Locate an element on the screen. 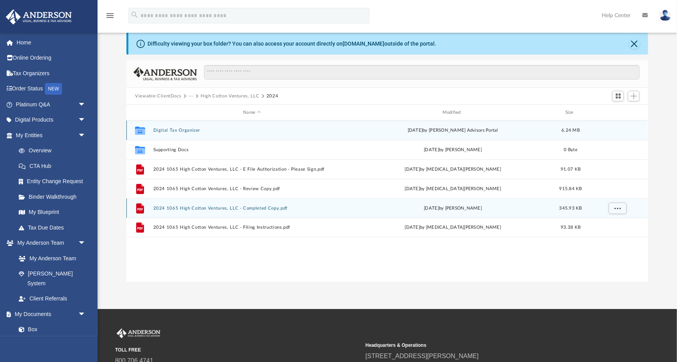 This screenshot has height=362, width=677. div: Modified is located at coordinates (453, 113).